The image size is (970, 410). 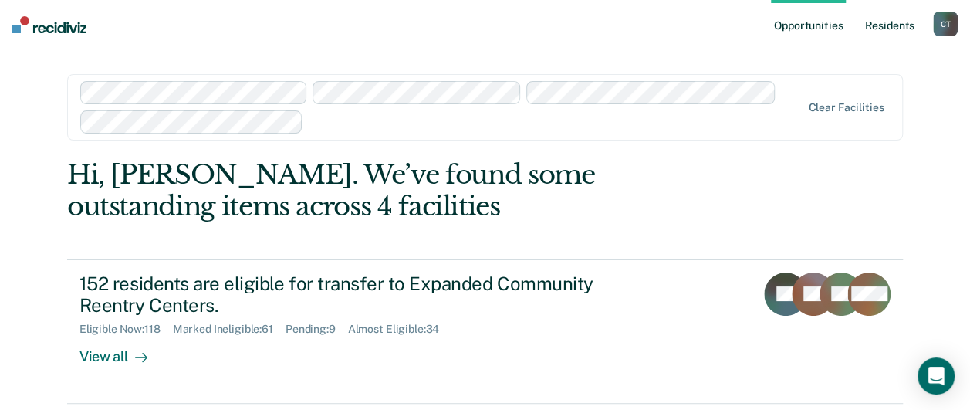 What do you see at coordinates (945, 24) in the screenshot?
I see `div: C T` at bounding box center [945, 24].